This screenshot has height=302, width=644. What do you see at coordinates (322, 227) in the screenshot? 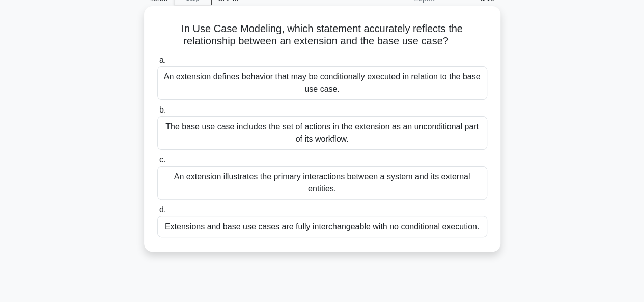
I see `div: Extensions and base use cases are fully interchangeable with no conditional execution.` at bounding box center [322, 227].